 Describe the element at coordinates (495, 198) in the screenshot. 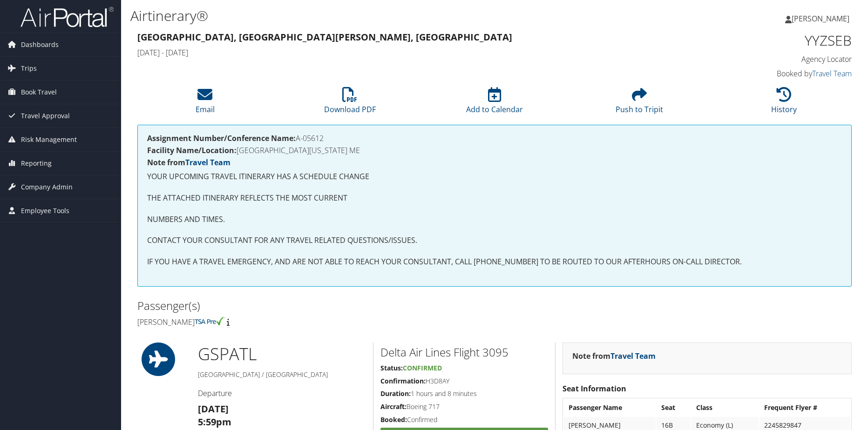

I see `p: THE ATTACHED ITINERARY REFLECTS THE MOST CURRENT` at that location.